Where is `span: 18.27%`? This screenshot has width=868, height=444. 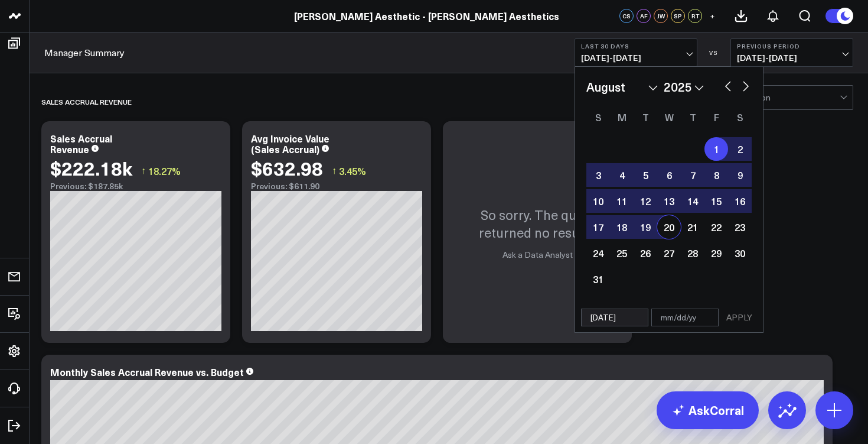 span: 18.27% is located at coordinates (164, 171).